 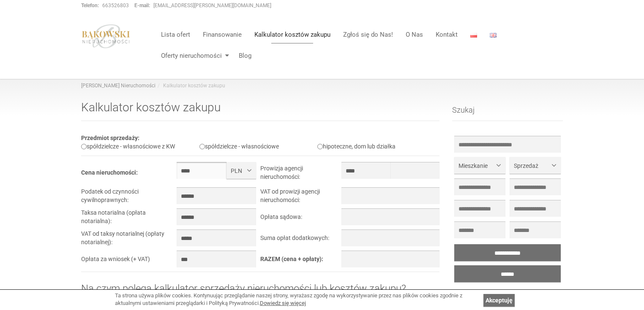 I want to click on a: Kontakt, so click(x=447, y=35).